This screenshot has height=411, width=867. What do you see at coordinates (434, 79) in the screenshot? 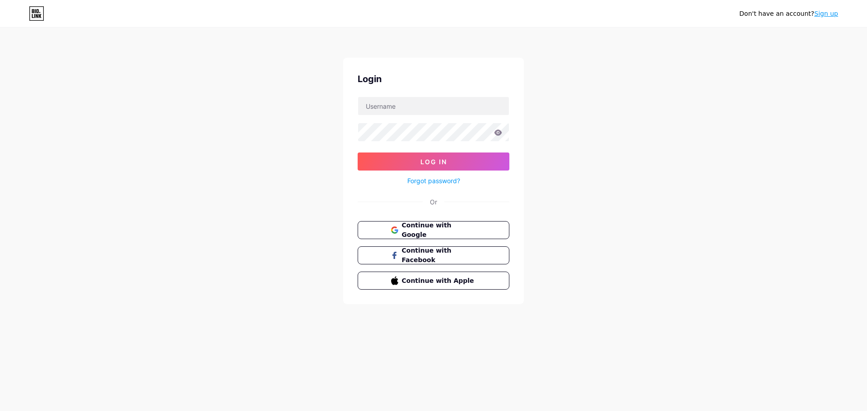
I see `div: Login` at bounding box center [434, 79].